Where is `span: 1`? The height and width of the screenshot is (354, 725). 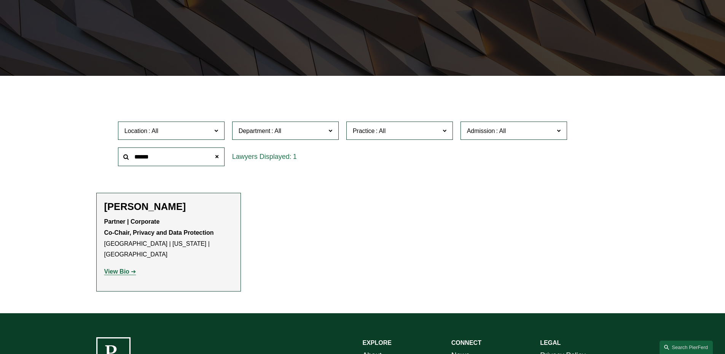
span: 1 is located at coordinates (295, 156).